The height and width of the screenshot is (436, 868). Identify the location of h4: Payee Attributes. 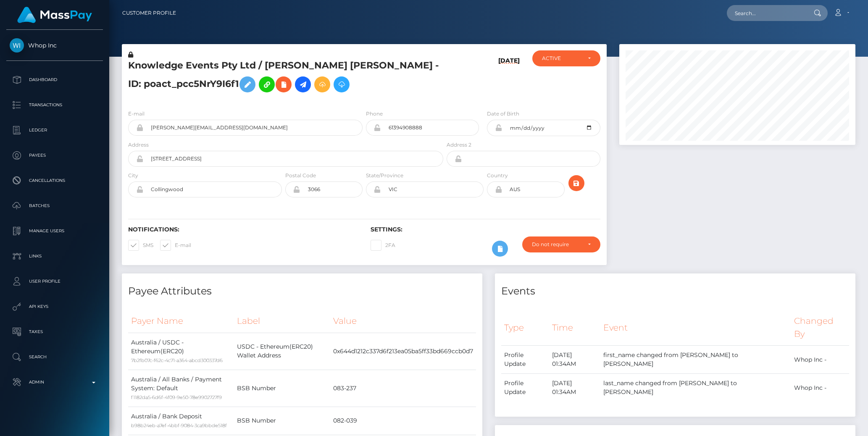
(302, 291).